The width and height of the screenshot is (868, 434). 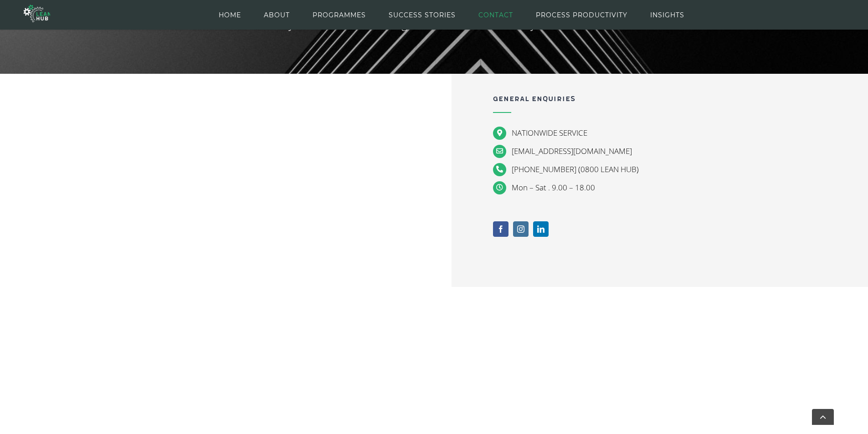 I want to click on span: Mon – Sat . 9.00 – 18.00, so click(x=553, y=187).